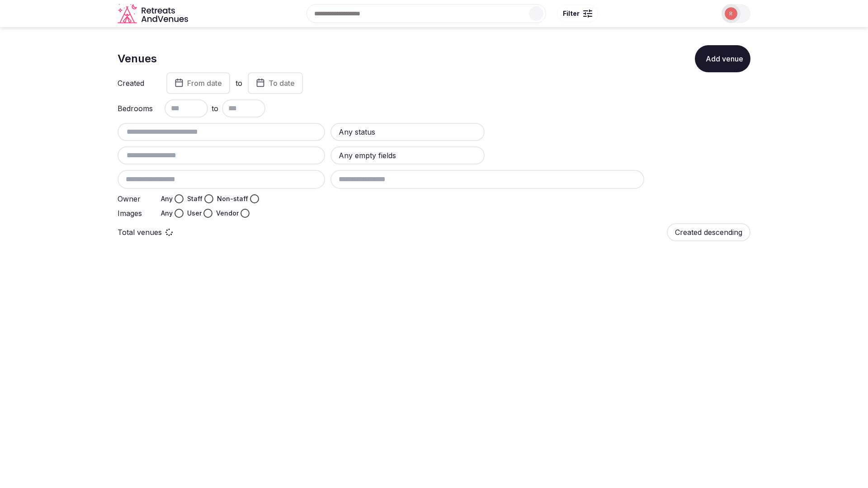 The image size is (868, 488). I want to click on label: Non-staff, so click(232, 198).